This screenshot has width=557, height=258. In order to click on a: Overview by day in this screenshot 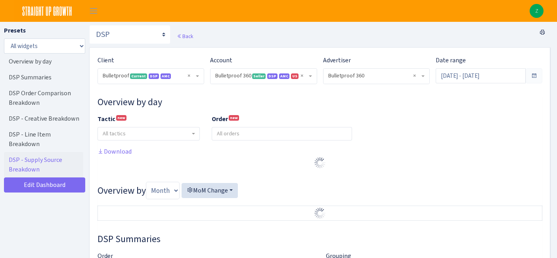, I will do `click(44, 61)`.